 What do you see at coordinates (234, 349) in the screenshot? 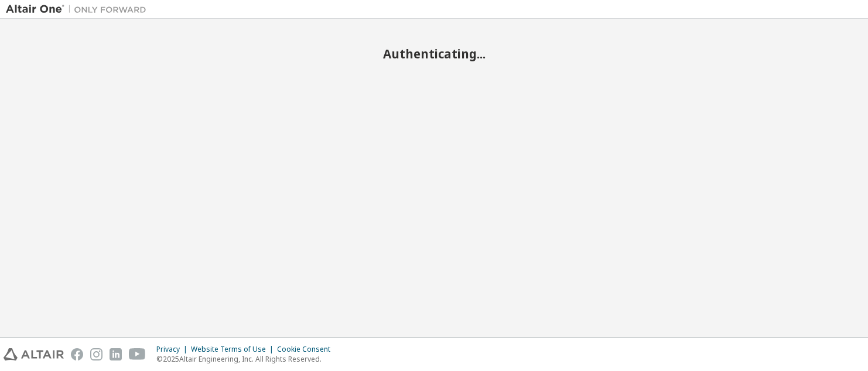
I see `div: Website Terms of Use` at bounding box center [234, 349].